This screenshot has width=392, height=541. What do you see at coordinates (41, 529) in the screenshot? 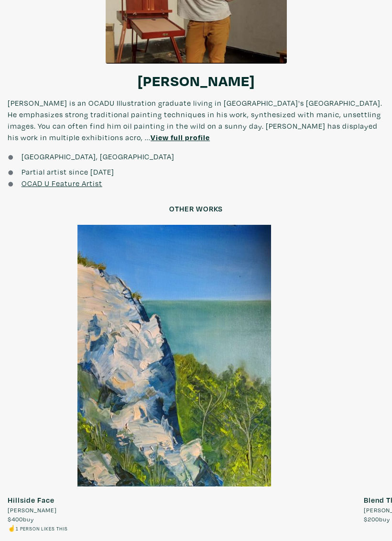
I see `small: 1 person likes this` at bounding box center [41, 529].